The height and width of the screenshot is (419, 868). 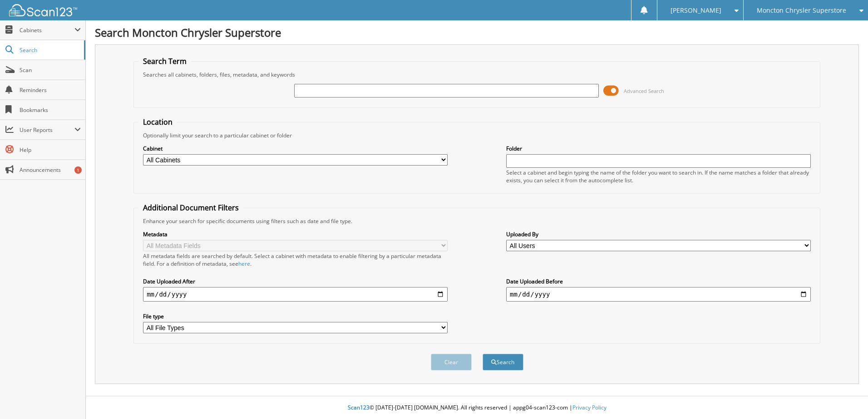 I want to click on span: Help, so click(x=50, y=150).